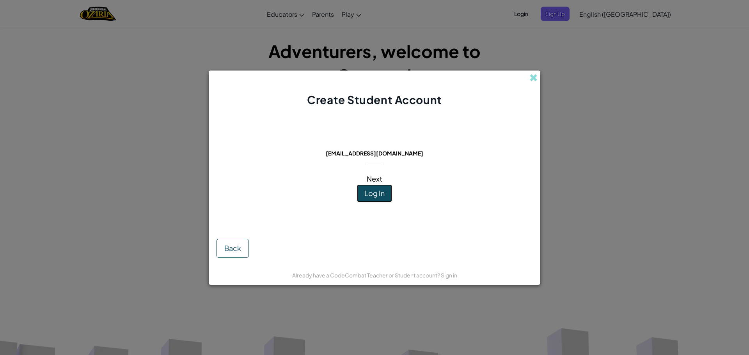 This screenshot has height=355, width=749. Describe the element at coordinates (232, 248) in the screenshot. I see `span: Back` at that location.